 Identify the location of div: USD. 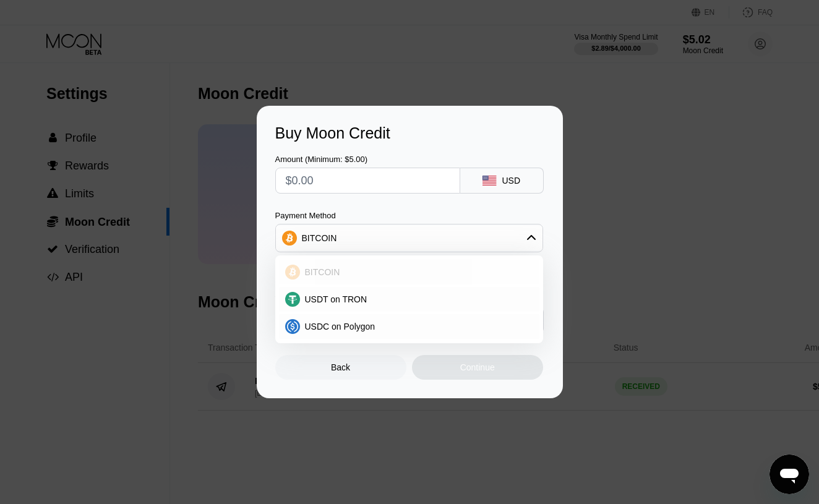
(511, 181).